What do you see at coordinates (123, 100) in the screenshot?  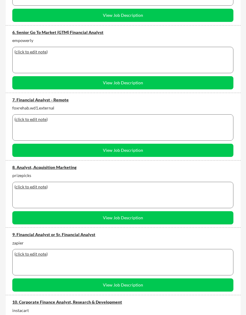 I see `div: 7. Financial Analyst - Remote` at bounding box center [123, 100].